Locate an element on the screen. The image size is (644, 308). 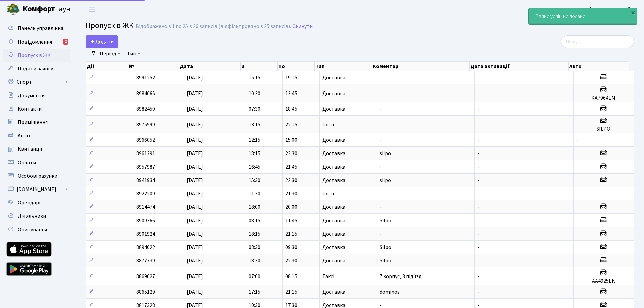
h5: SILPO is located at coordinates (603, 129).